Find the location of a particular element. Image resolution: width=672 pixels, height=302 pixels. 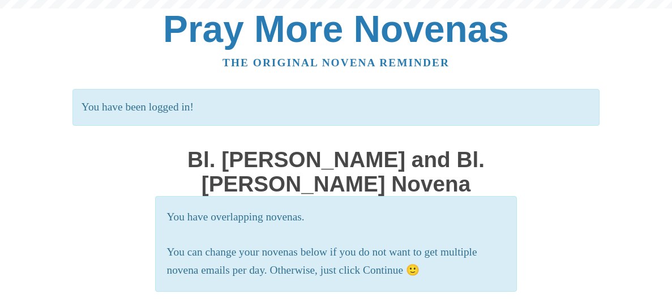

p: You have overlapping novenas. is located at coordinates (336, 217).